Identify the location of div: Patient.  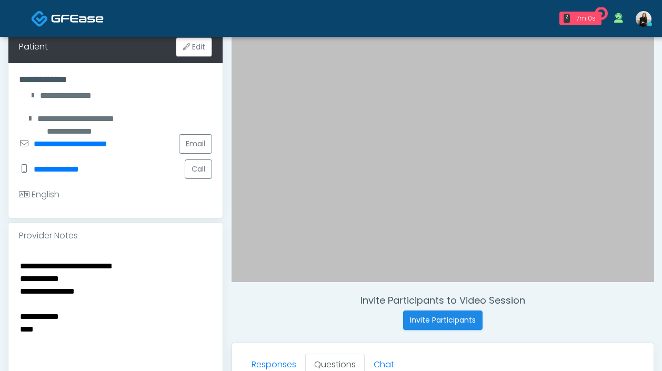
(33, 47).